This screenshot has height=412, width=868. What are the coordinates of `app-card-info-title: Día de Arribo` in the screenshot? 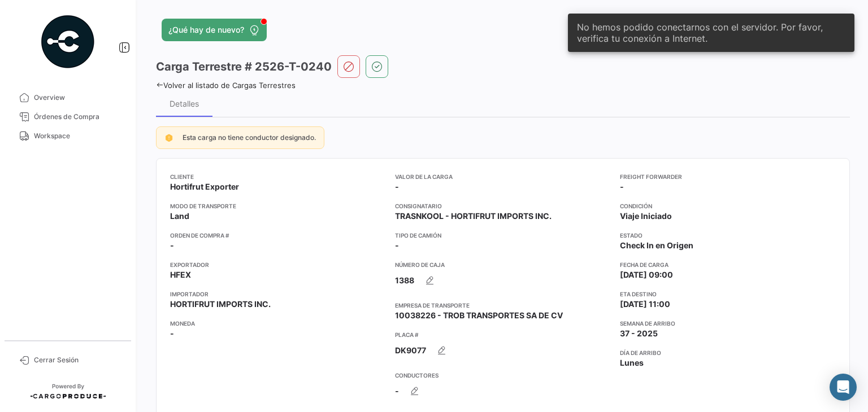 It's located at (728, 353).